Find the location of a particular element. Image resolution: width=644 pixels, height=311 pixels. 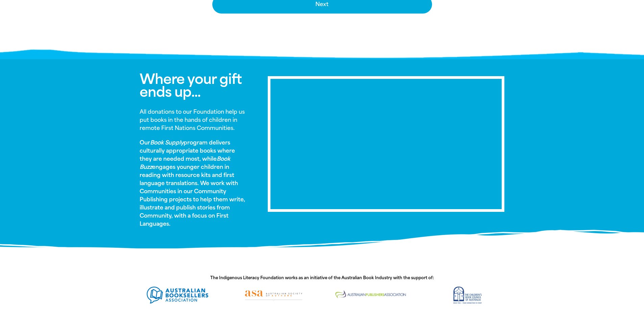

p: Our program delivers culturally appropriate books where they are needed most, while engages young... is located at coordinates (194, 183).